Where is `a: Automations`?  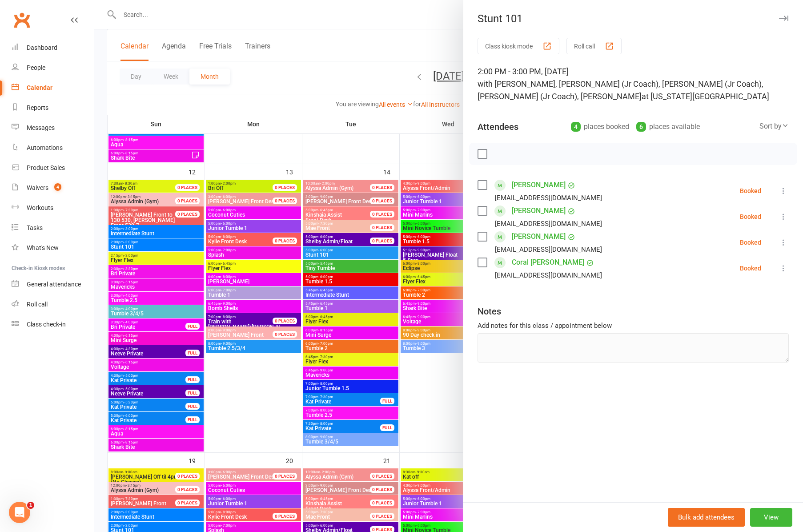 a: Automations is located at coordinates (53, 147).